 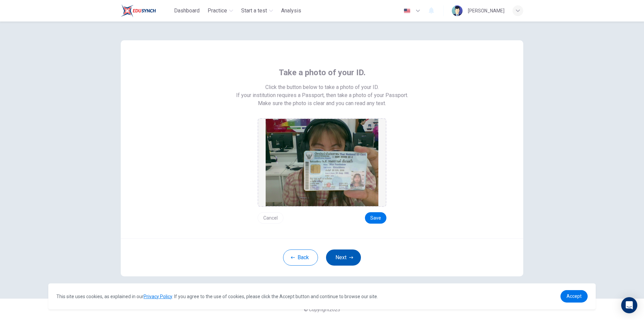 What do you see at coordinates (138, 11) in the screenshot?
I see `img: Train Test logo` at bounding box center [138, 11].